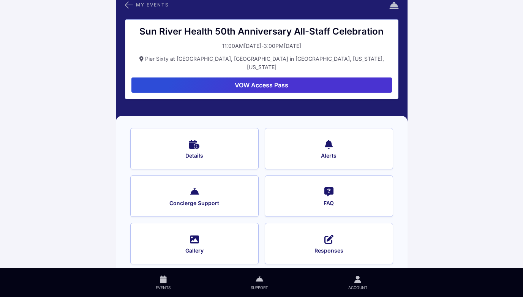 The width and height of the screenshot is (523, 297). I want to click on button: Details, so click(194, 148).